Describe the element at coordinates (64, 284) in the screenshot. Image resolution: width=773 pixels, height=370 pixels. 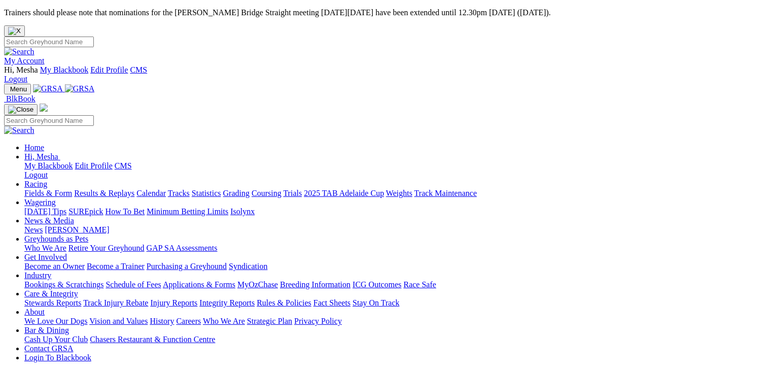
I see `a: Bookings & Scratchings` at that location.